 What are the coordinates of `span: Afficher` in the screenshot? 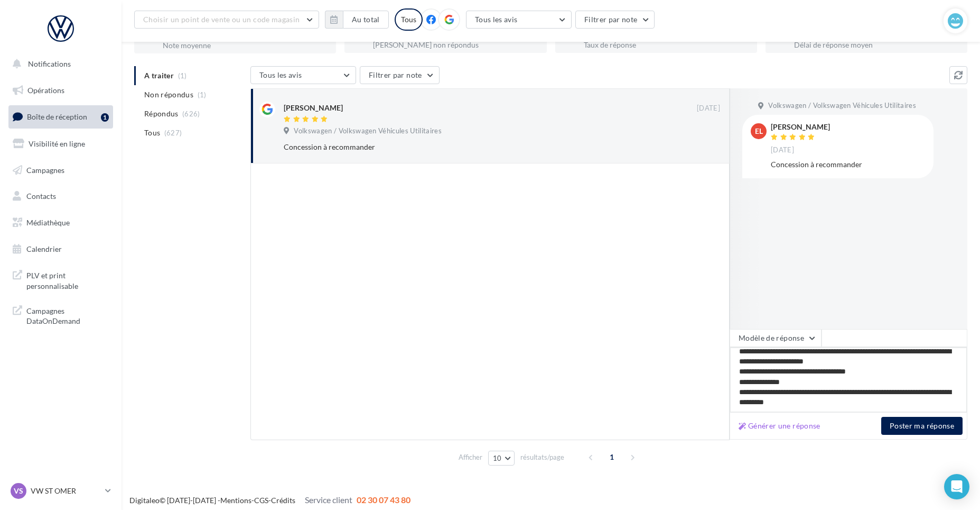 It's located at (470, 457).